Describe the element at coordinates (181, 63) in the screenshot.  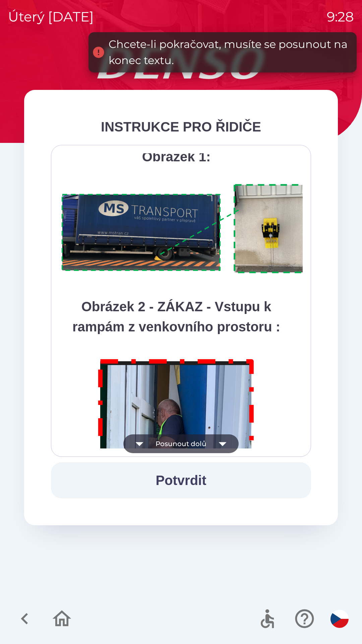
I see `img: Logo` at that location.